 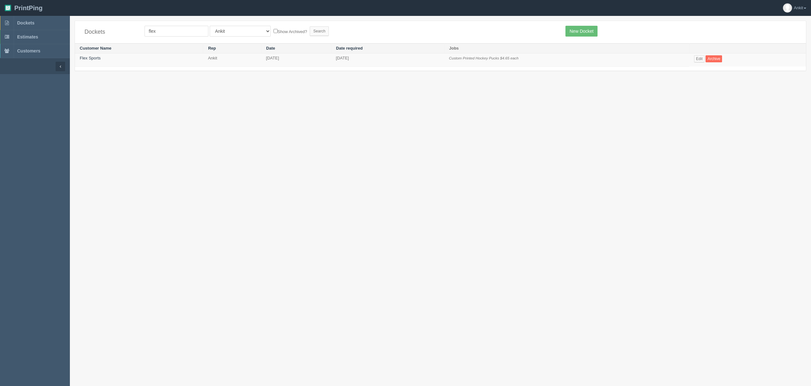 I want to click on a: Customer Name, so click(x=96, y=48).